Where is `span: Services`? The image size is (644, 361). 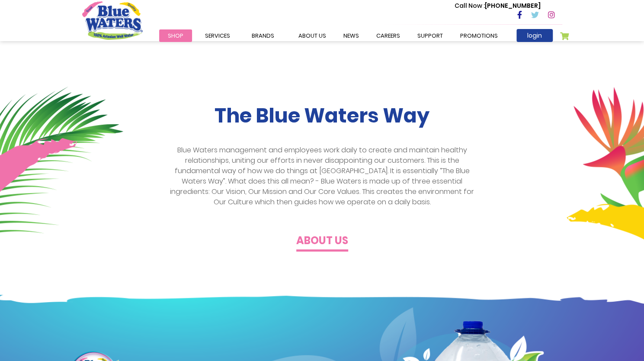 span: Services is located at coordinates (217, 35).